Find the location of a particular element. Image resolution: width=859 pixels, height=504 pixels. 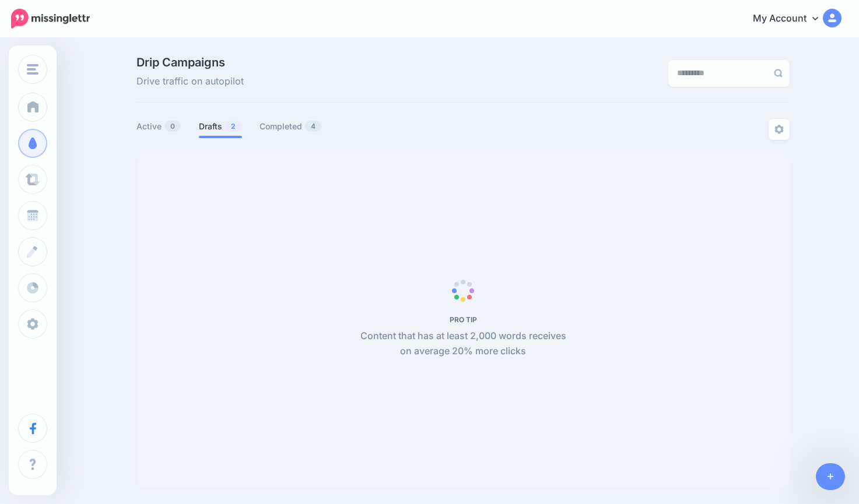

img: menu.png is located at coordinates (33, 69).